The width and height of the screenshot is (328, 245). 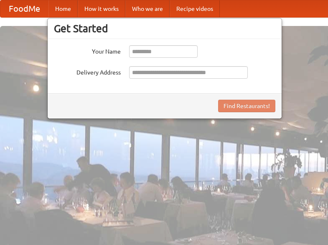 I want to click on a: FoodMe, so click(x=24, y=9).